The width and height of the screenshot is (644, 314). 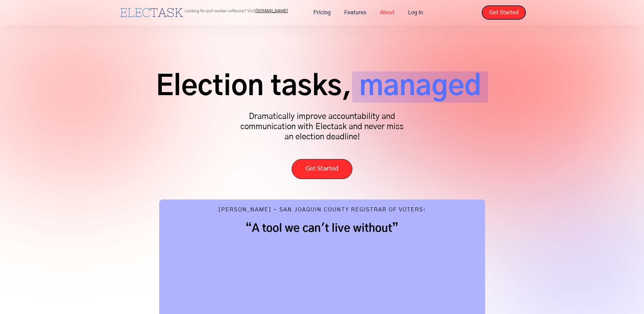 What do you see at coordinates (322, 127) in the screenshot?
I see `p: Dramatically improve accountability and communication with Electask and never miss an election de...` at bounding box center [322, 127].